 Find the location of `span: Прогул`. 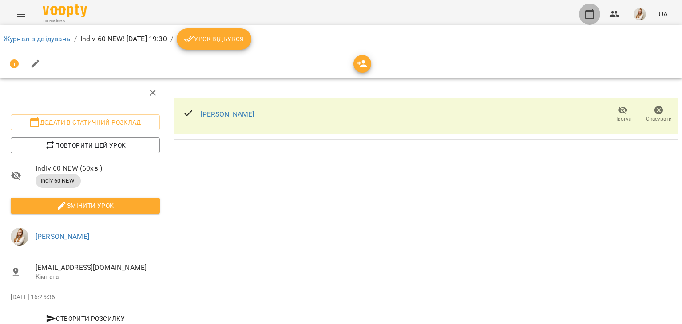

span: Прогул is located at coordinates (623, 119).